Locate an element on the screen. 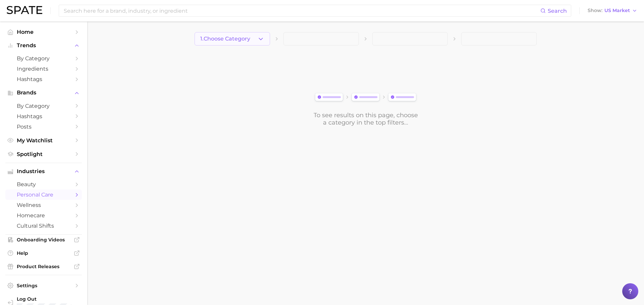 Image resolution: width=644 pixels, height=305 pixels. span: Onboarding Videos is located at coordinates (44, 240).